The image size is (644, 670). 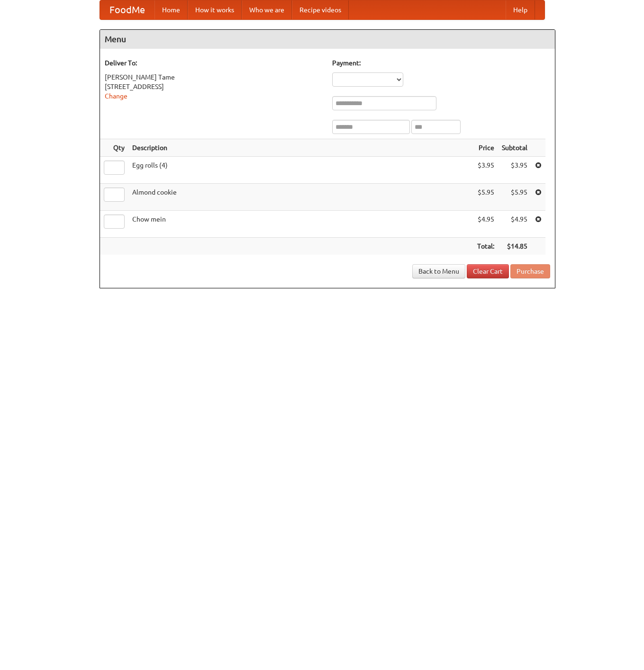 I want to click on h5: Deliver To:, so click(x=213, y=63).